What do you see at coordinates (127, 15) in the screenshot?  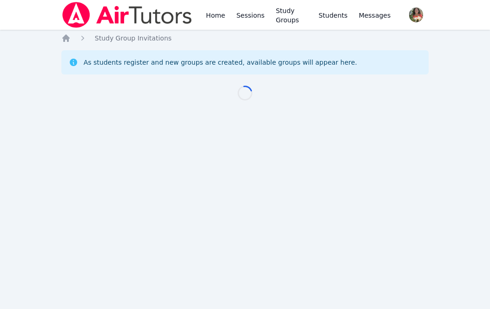 I see `img: Air Tutors` at bounding box center [127, 15].